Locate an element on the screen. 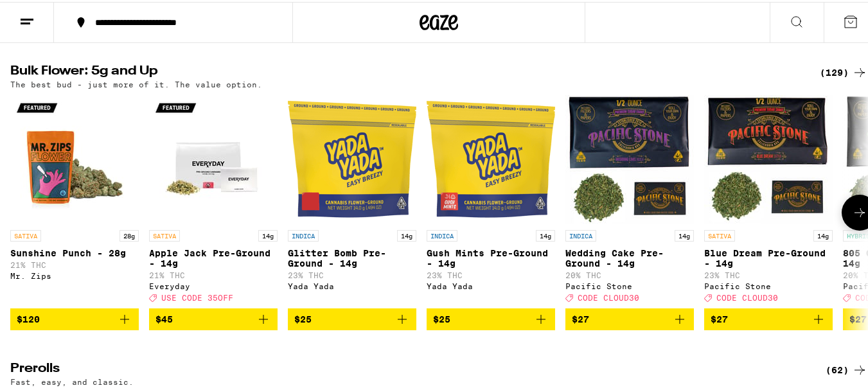 This screenshot has width=868, height=390. a: (62) is located at coordinates (846, 368).